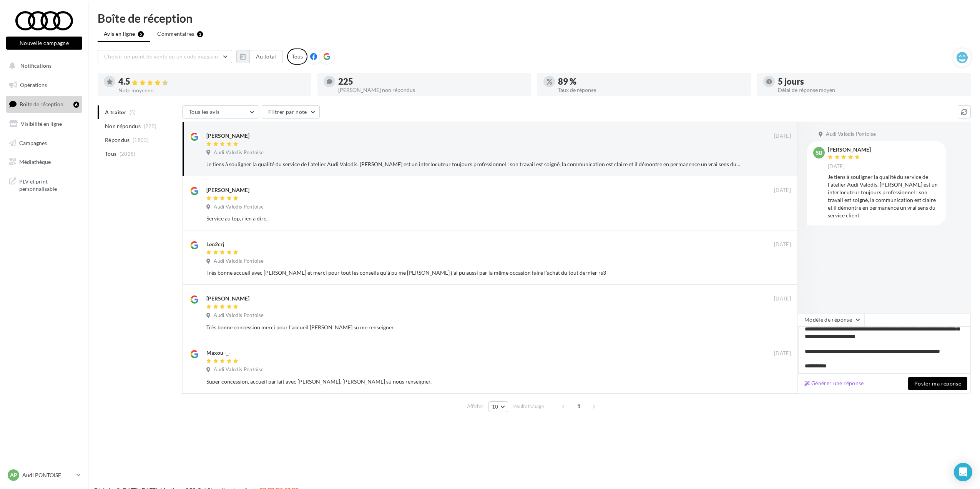 This screenshot has width=980, height=489. What do you see at coordinates (534, 18) in the screenshot?
I see `div: Boîte de réception` at bounding box center [534, 18].